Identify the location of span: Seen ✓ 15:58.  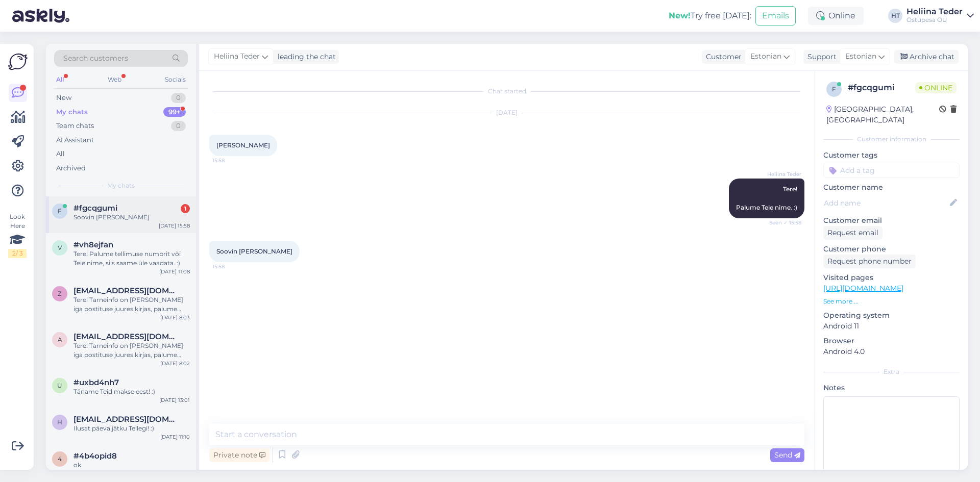
(782, 222).